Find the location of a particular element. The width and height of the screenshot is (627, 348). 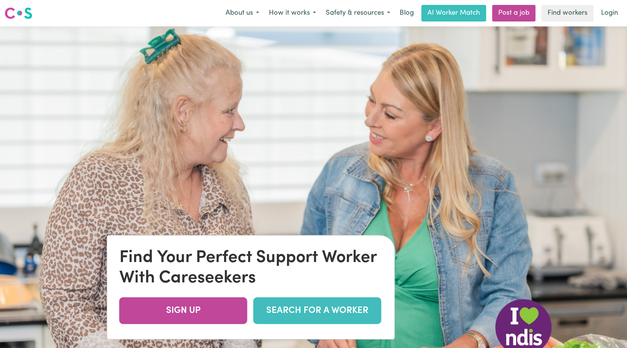

button: How it works is located at coordinates (292, 13).